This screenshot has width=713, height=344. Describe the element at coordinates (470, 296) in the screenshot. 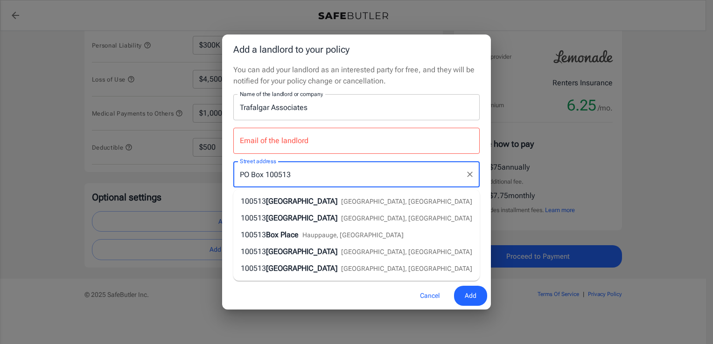

I see `span: Add` at that location.